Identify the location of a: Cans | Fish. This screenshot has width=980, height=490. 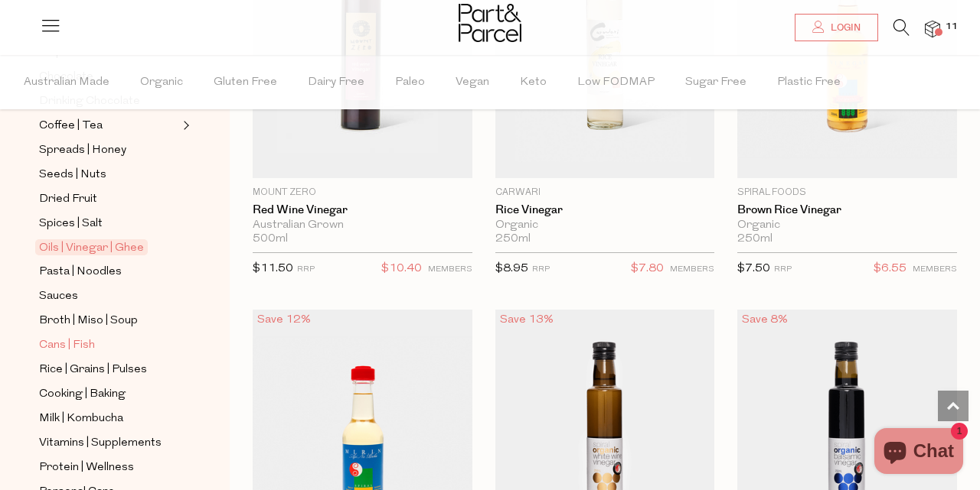
(109, 345).